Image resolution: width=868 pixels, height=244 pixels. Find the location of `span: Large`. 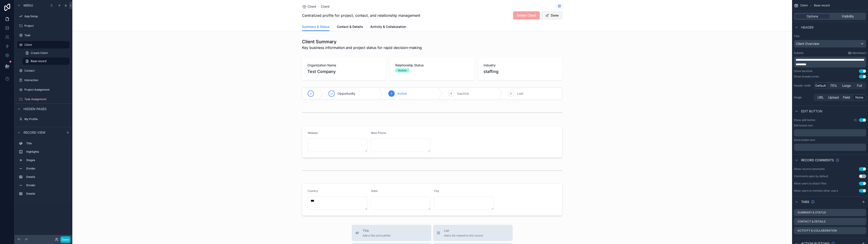

span: Large is located at coordinates (846, 86).